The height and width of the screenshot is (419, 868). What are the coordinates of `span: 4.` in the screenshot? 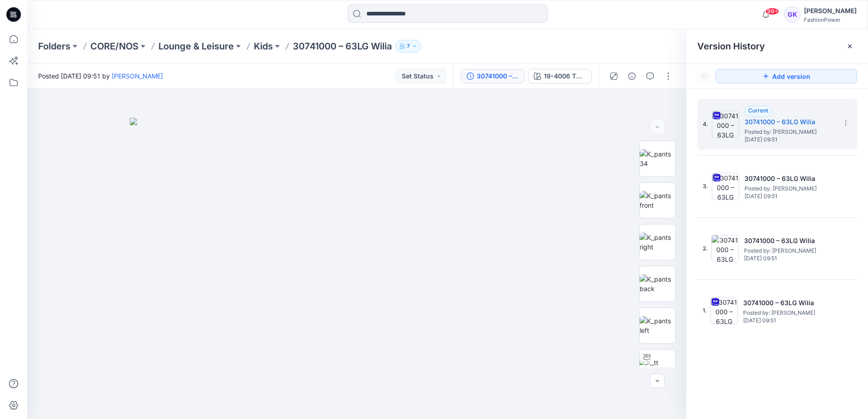 It's located at (706, 124).